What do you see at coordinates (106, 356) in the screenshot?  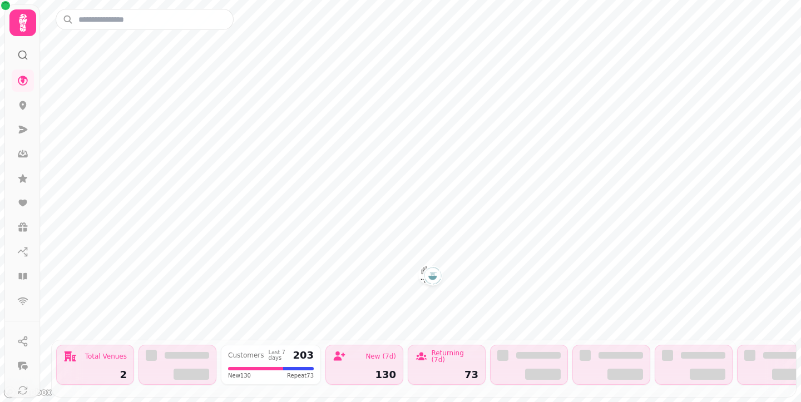 I see `div: Total Venues` at bounding box center [106, 356].